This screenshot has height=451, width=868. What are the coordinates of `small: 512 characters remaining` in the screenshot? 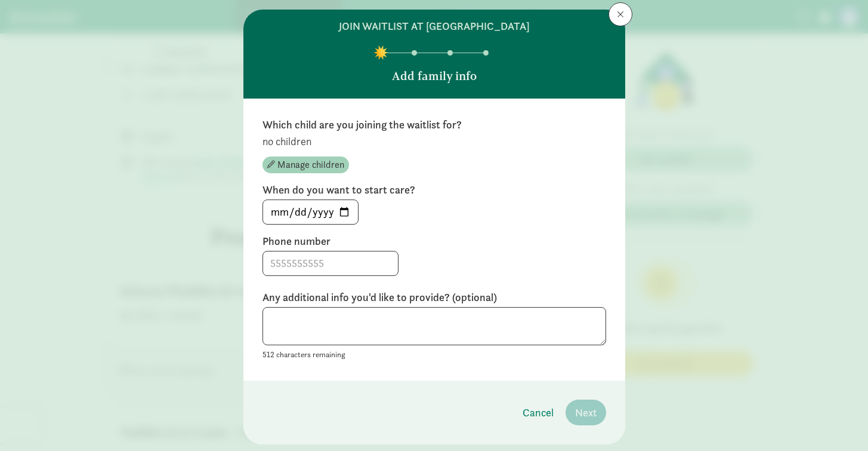 It's located at (303, 354).